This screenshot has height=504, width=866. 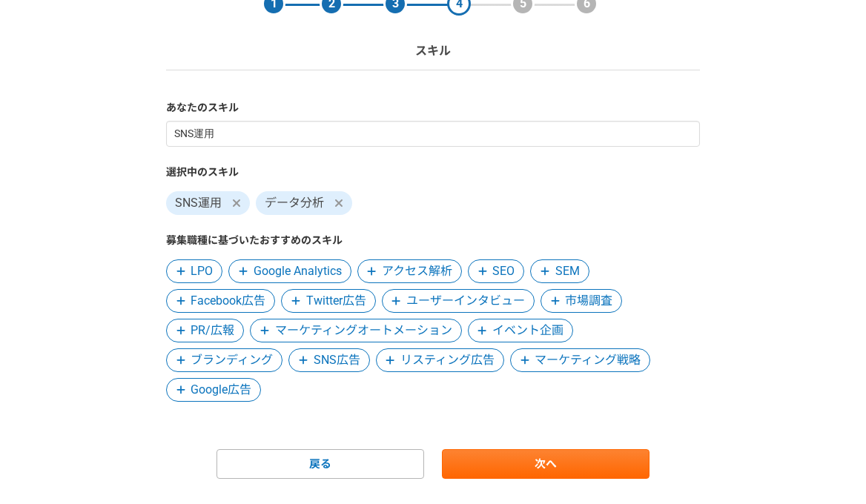 What do you see at coordinates (433, 51) in the screenshot?
I see `p: スキル` at bounding box center [433, 51].